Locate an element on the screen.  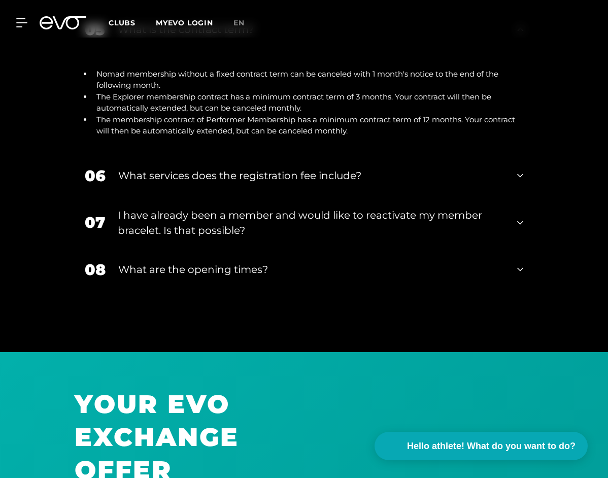
div: 06 is located at coordinates (95, 176).